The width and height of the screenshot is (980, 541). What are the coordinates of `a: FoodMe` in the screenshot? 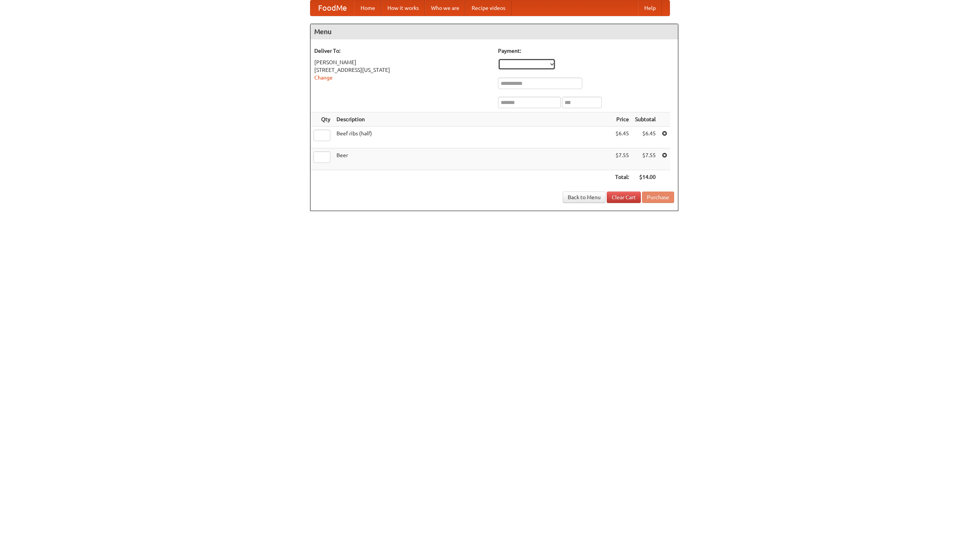 It's located at (332, 8).